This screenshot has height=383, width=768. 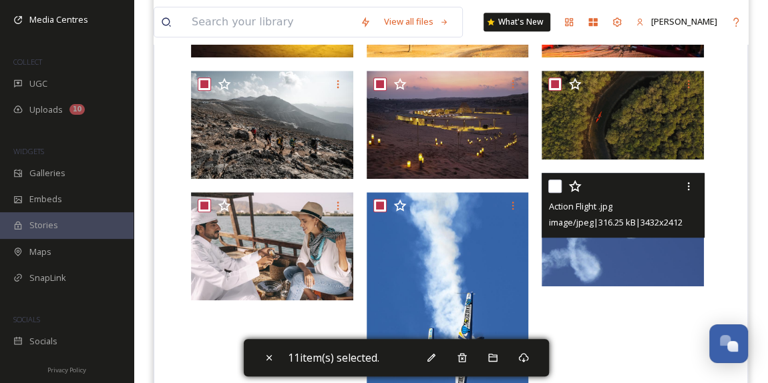 What do you see at coordinates (27, 319) in the screenshot?
I see `span: SOCIALS` at bounding box center [27, 319].